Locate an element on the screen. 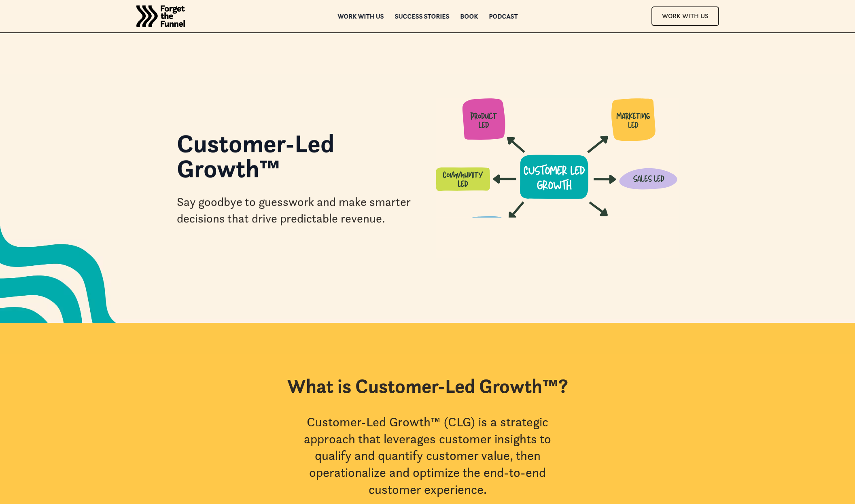 Image resolution: width=855 pixels, height=504 pixels. div: Say goodbye to guesswork and make smarter decisions that drive predictable revenue. is located at coordinates (298, 210).